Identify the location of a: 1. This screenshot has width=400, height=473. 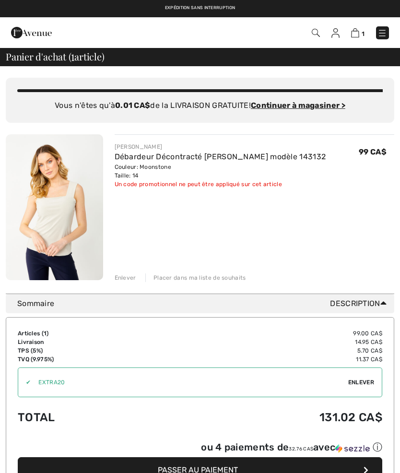
(358, 33).